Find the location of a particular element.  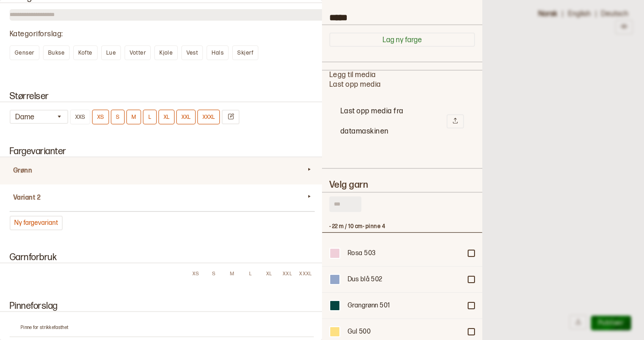

div: Kategoriforslag : is located at coordinates (162, 34).